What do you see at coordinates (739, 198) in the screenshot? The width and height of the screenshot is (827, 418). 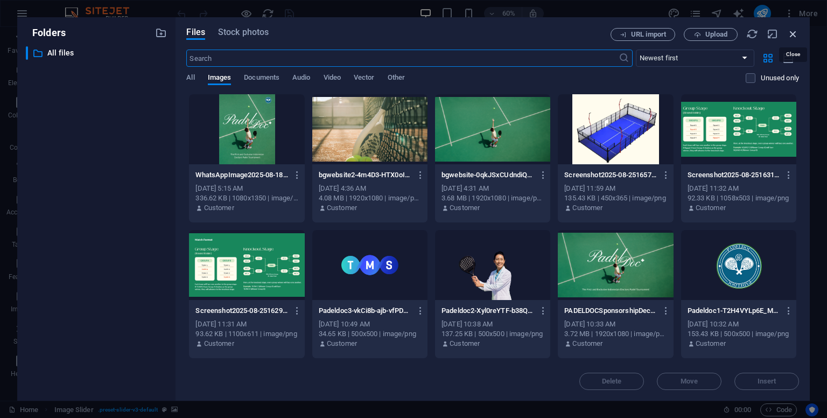 I see `div: 92.33 KB | 1058x503 | image/png` at bounding box center [739, 198].